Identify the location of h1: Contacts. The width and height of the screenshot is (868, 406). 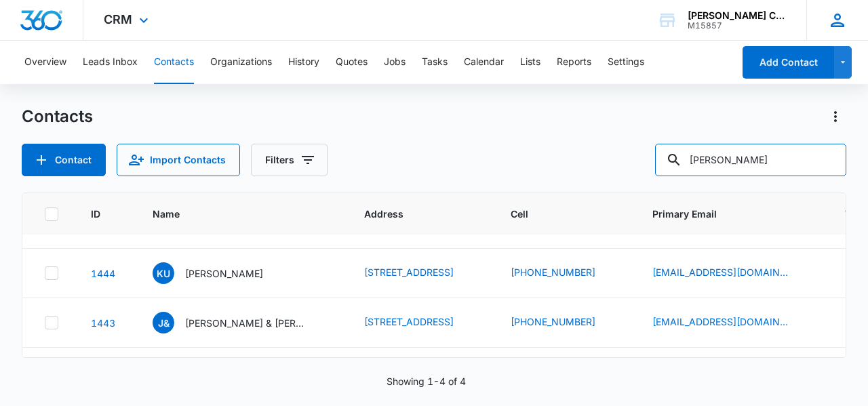
(57, 116).